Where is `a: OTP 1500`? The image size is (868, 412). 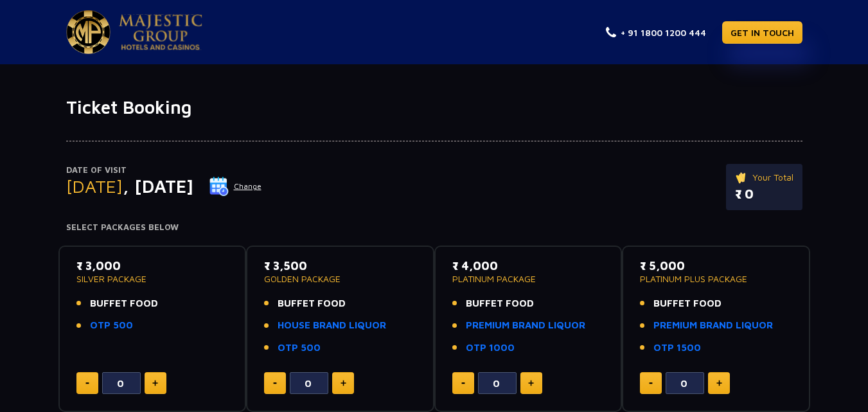 a: OTP 1500 is located at coordinates (678, 347).